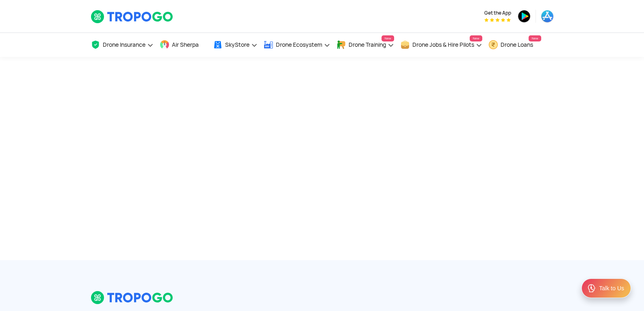 This screenshot has height=311, width=644. What do you see at coordinates (132, 16) in the screenshot?
I see `img: TropoGo Logo` at bounding box center [132, 16].